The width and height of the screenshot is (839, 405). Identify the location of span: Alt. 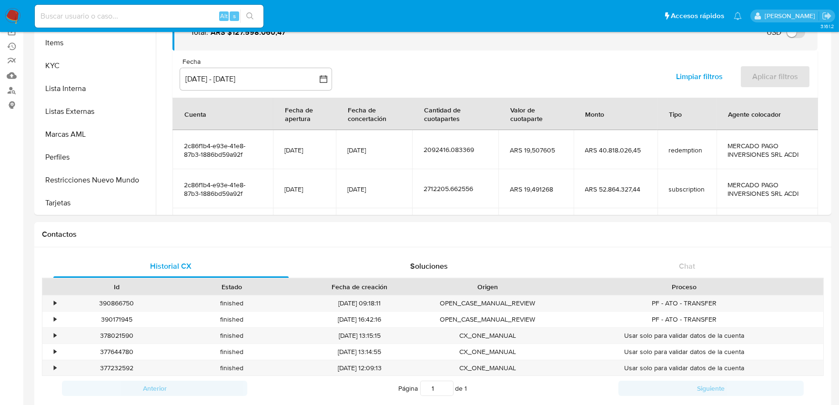
(224, 16).